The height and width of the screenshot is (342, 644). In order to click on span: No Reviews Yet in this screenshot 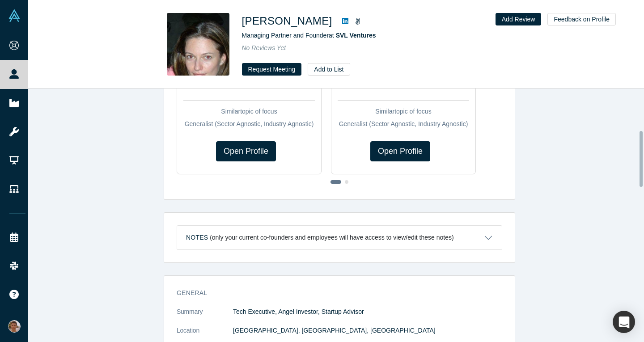, I will do `click(264, 48)`.